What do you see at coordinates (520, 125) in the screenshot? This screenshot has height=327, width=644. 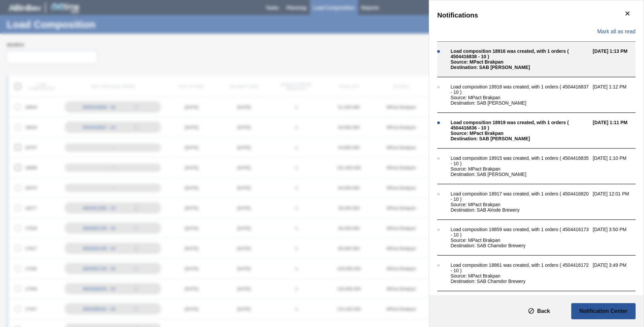 I see `div: Load composition 18919 was created, with 1 orders ( 4504416836 - 10 )` at bounding box center [520, 125].